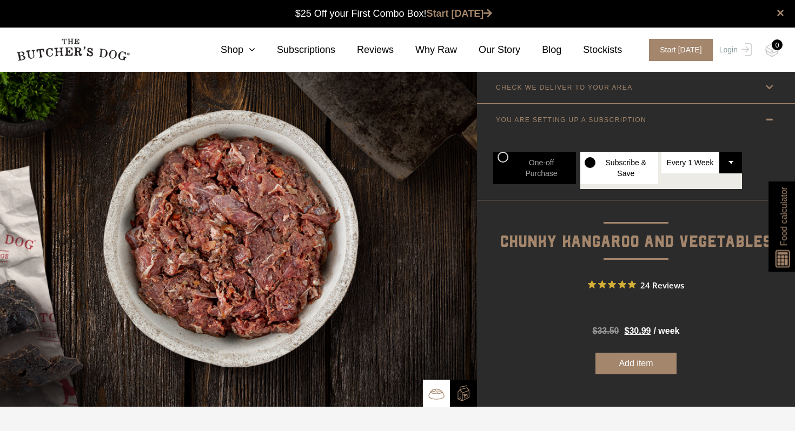 This screenshot has width=795, height=431. I want to click on img: TBD_Build-A-Box-2.png, so click(463, 394).